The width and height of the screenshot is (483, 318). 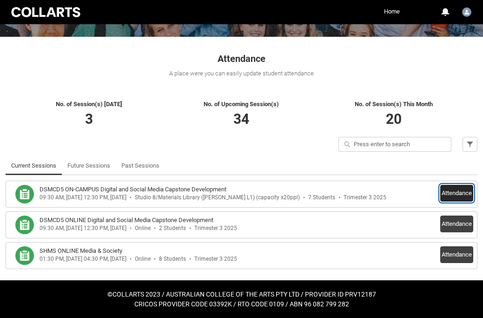 I want to click on h3: DSMCD5 ON-CAMPUS Digital and Social Media Capstone Development, so click(x=133, y=189).